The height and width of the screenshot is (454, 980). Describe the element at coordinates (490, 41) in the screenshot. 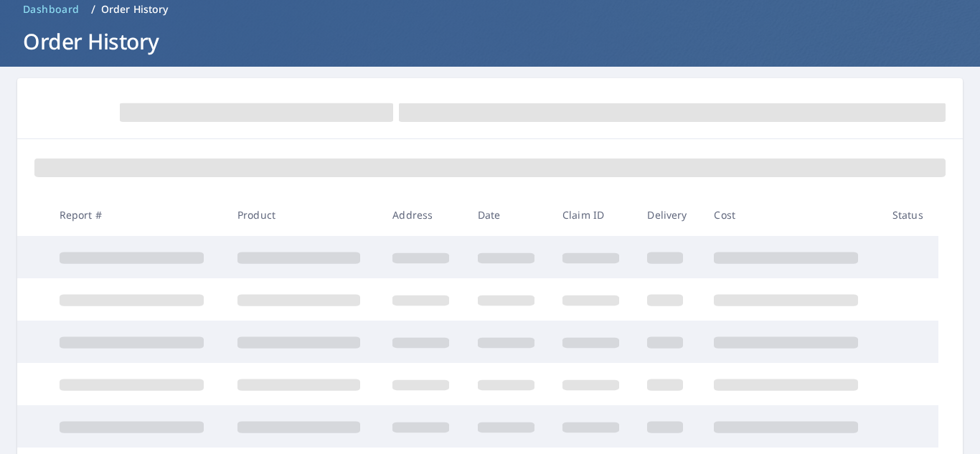

I see `h1: Order History` at that location.